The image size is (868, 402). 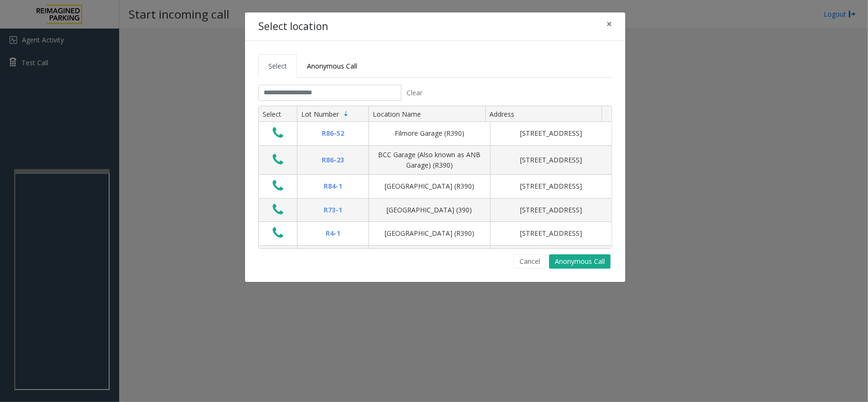 What do you see at coordinates (397, 114) in the screenshot?
I see `span: Location Name` at bounding box center [397, 114].